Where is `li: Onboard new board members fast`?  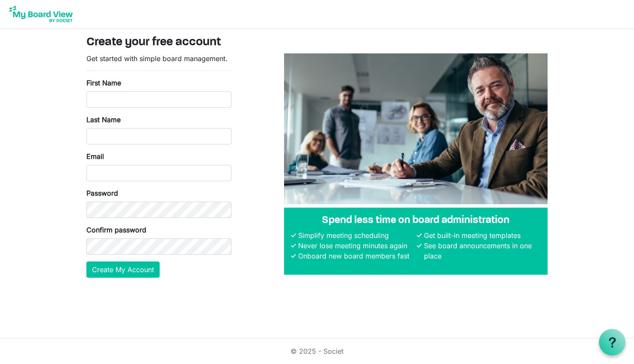
li: Onboard new board members fast is located at coordinates (355, 256).